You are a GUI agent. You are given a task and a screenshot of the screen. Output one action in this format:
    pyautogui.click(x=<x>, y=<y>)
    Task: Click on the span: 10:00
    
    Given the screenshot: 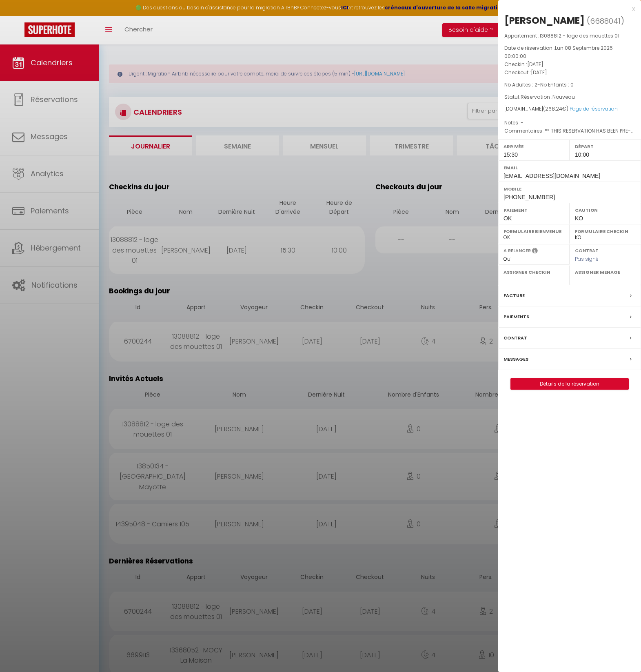 What is the action you would take?
    pyautogui.click(x=582, y=154)
    